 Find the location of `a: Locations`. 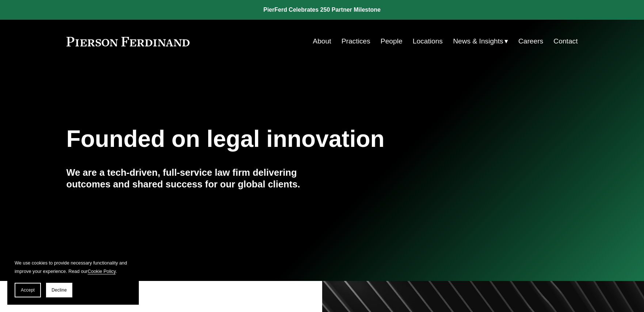

a: Locations is located at coordinates (428, 41).